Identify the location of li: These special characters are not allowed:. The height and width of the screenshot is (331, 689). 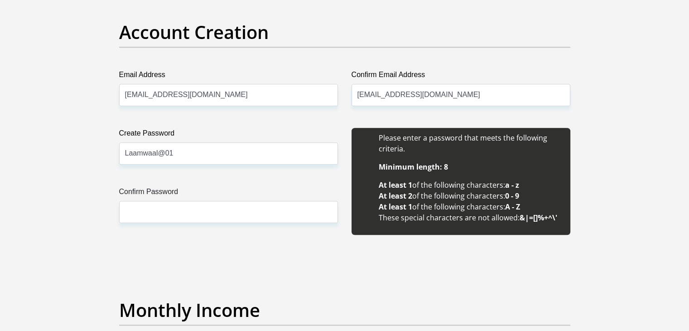
(470, 217).